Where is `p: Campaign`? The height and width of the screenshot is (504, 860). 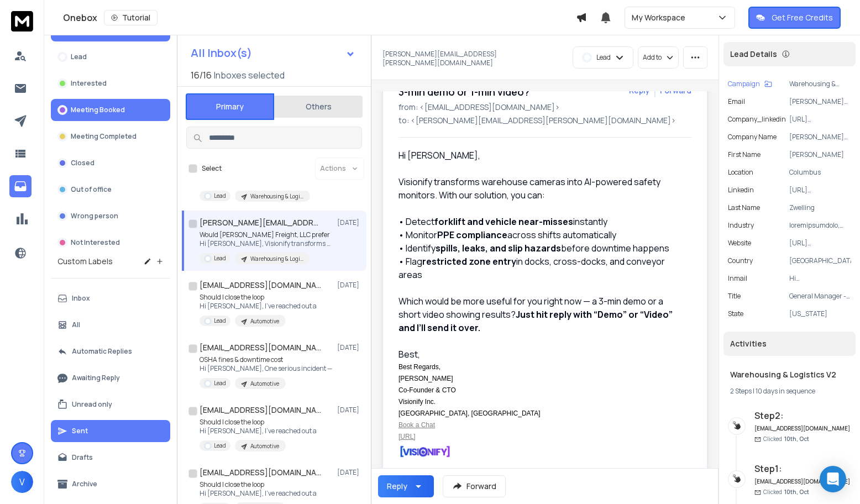
p: Campaign is located at coordinates (744, 84).